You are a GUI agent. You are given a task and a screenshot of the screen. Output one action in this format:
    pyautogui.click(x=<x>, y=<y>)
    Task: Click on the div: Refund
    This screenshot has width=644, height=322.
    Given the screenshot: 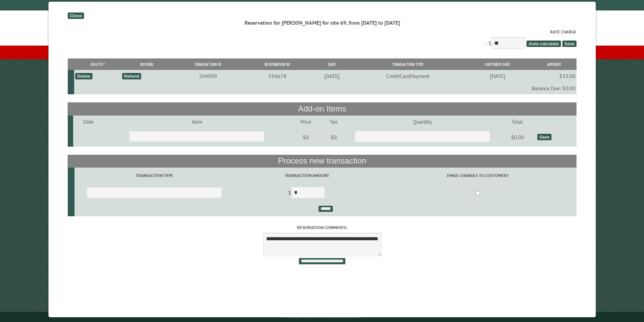 What is the action you would take?
    pyautogui.click(x=132, y=76)
    